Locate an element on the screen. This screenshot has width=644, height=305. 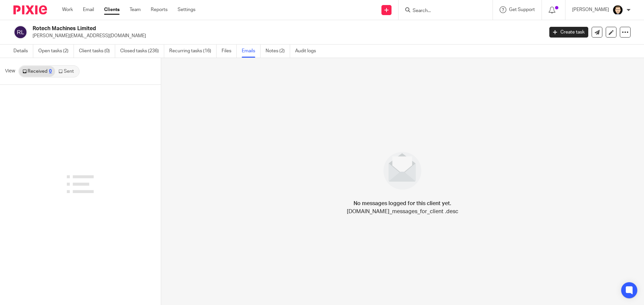
a: Clients is located at coordinates (112, 10).